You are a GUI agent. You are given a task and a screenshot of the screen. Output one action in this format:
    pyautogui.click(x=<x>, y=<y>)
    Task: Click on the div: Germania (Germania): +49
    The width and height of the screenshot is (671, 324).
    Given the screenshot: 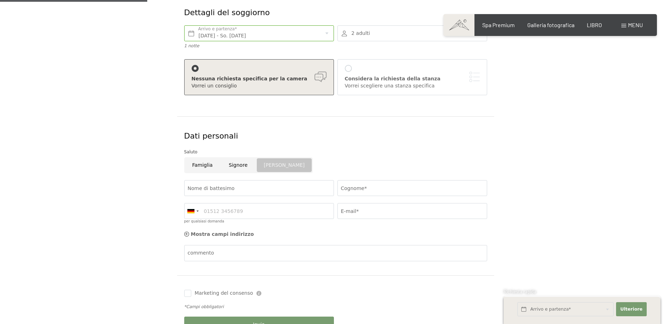 What is the action you would take?
    pyautogui.click(x=193, y=211)
    